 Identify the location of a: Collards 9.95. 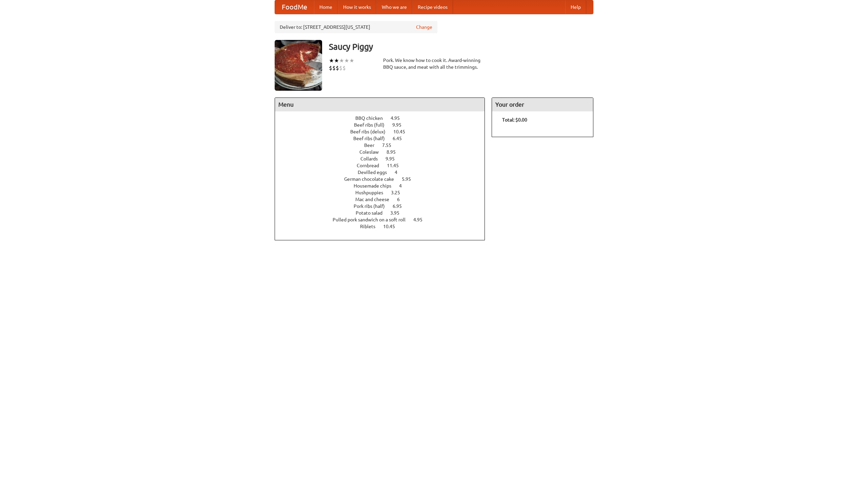
(384, 159).